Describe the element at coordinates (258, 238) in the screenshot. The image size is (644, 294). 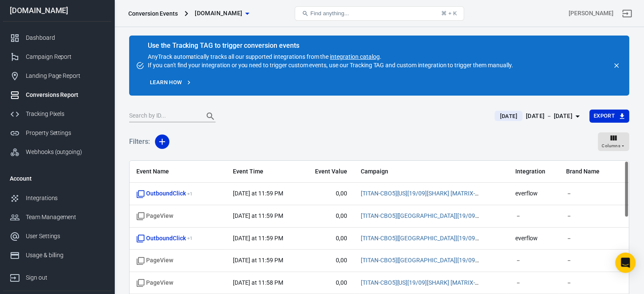
I see `time: 2025-09-19T23:59:30-03:00` at that location.